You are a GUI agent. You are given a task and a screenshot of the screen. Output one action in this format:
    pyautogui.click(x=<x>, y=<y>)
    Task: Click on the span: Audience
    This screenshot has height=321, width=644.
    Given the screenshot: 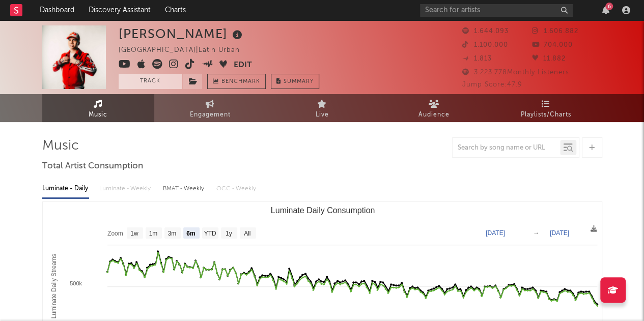 What is the action you would take?
    pyautogui.click(x=434, y=115)
    